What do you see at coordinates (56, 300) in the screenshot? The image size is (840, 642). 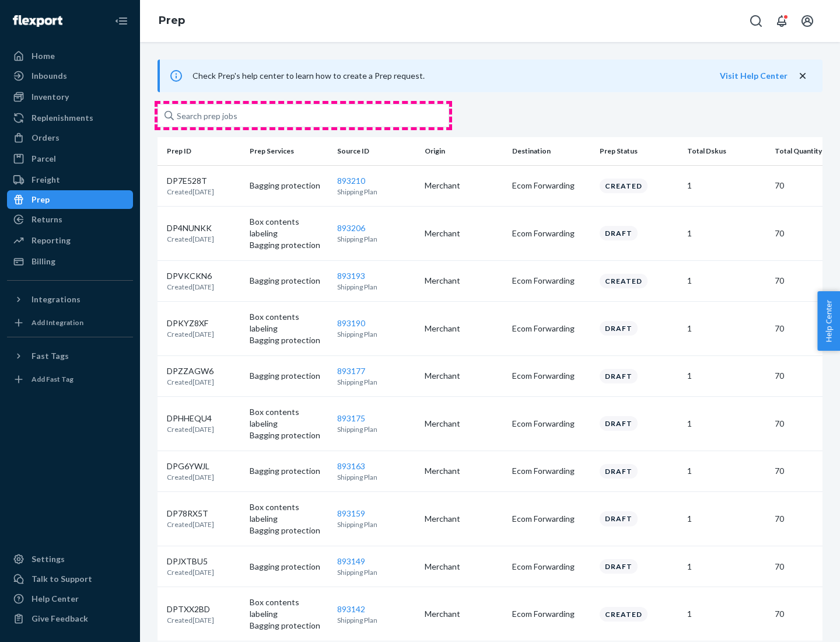 I see `div: Integrations` at bounding box center [56, 300].